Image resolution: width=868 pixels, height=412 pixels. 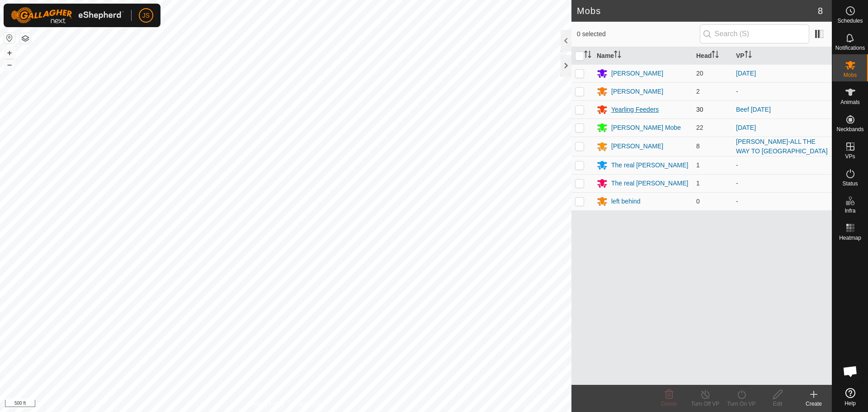 What do you see at coordinates (741, 404) in the screenshot?
I see `div: Turn On VP` at bounding box center [741, 404].